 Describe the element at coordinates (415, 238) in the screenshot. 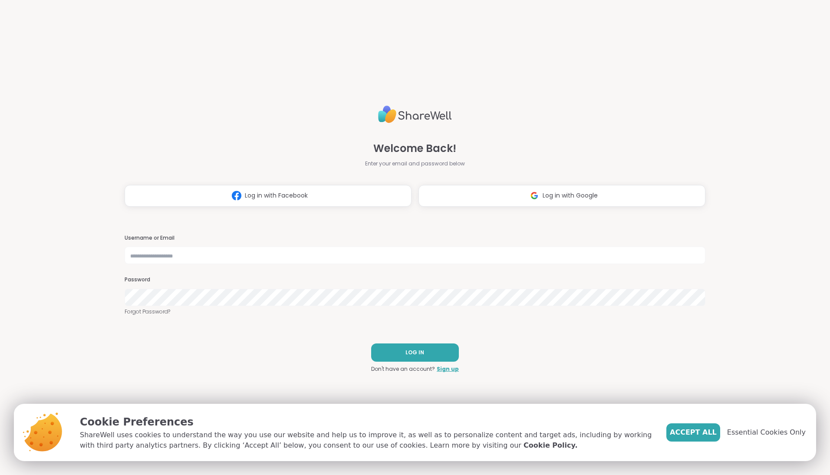

I see `h3: Username or Email` at that location.